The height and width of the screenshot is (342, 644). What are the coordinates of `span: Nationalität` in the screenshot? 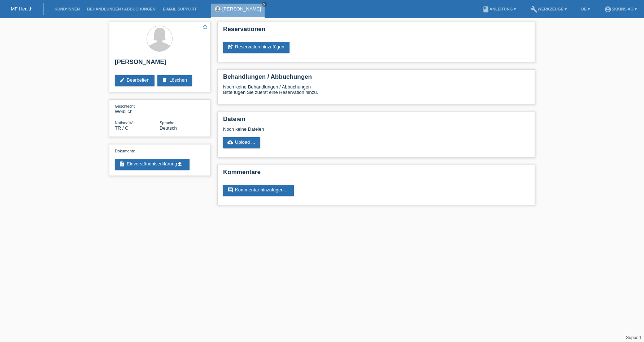 It's located at (124, 123).